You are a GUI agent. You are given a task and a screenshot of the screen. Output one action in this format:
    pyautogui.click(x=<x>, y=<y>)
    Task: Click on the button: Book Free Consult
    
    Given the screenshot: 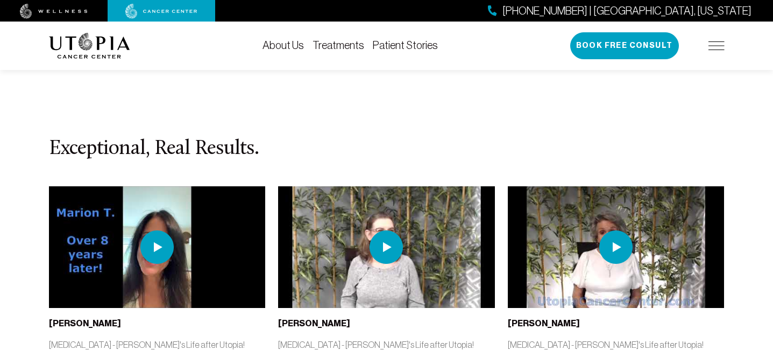 What is the action you would take?
    pyautogui.click(x=625, y=46)
    